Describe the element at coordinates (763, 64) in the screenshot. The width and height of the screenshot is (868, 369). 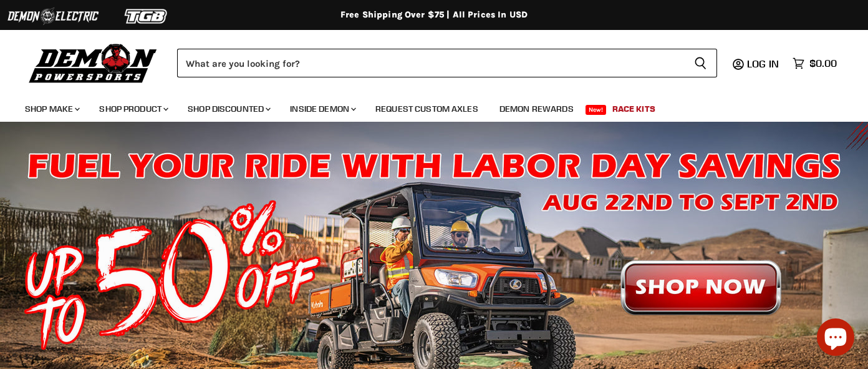
I see `span: Log in` at that location.